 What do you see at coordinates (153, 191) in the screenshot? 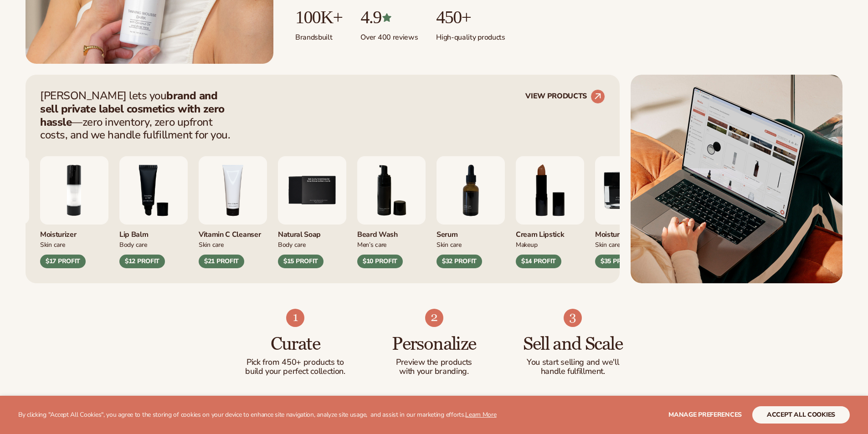
I see `img: Smoothing lip balm.` at bounding box center [153, 191].